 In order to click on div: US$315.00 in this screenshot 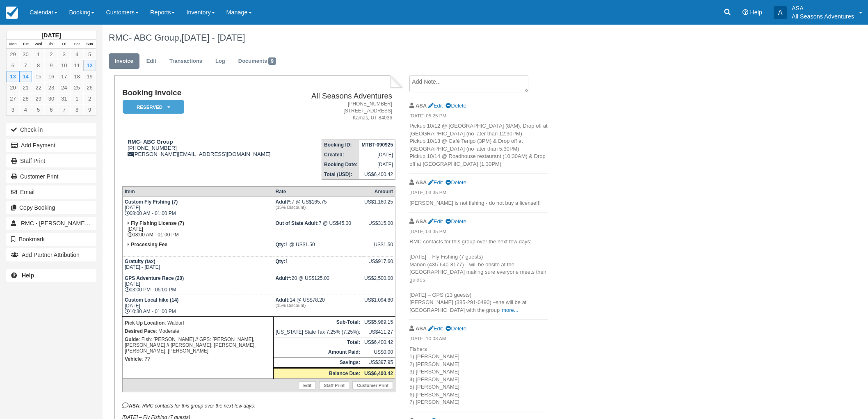, I will do `click(379, 227)`.